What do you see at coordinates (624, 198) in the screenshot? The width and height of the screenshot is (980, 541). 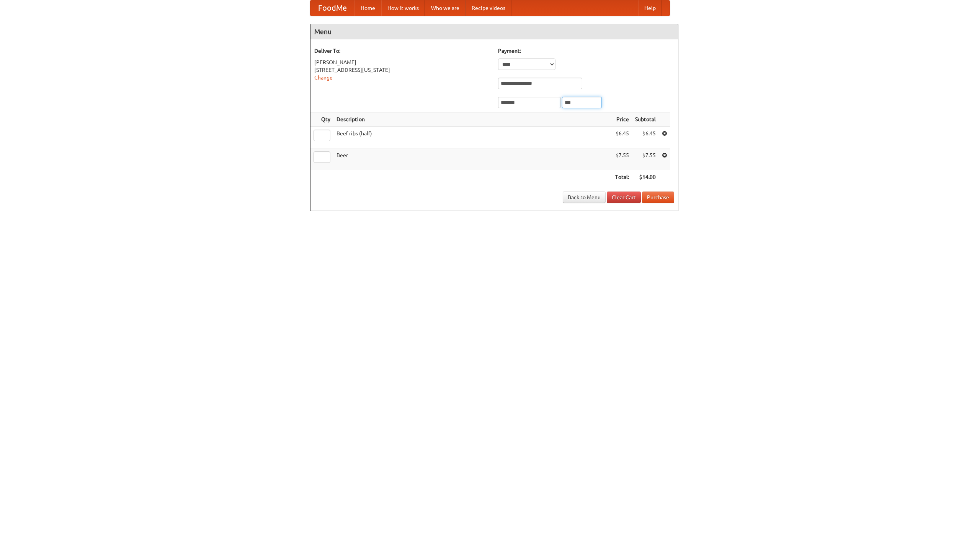 I see `a: Clear Cart` at bounding box center [624, 198].